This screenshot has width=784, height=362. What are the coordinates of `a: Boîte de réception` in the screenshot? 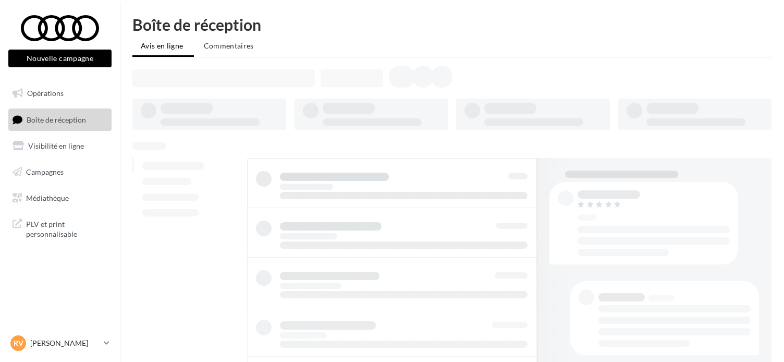 It's located at (60, 119).